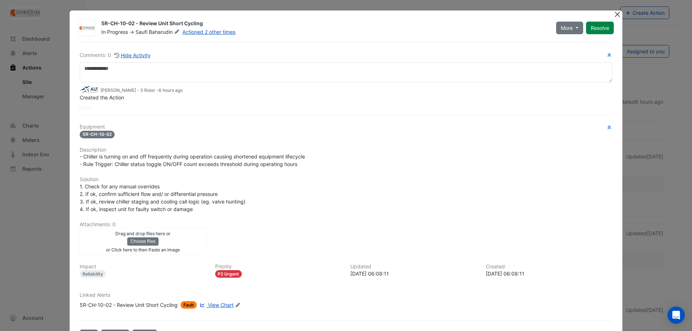  Describe the element at coordinates (549, 267) in the screenshot. I see `h6: Created` at that location.